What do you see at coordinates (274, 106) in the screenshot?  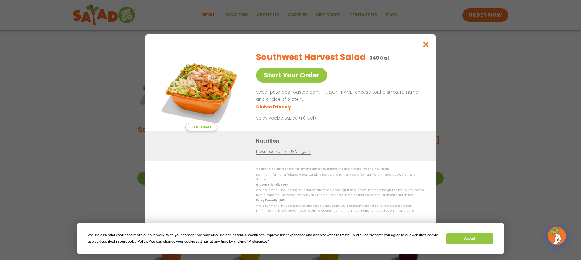 I see `li: Gluten Friendly` at bounding box center [274, 106].